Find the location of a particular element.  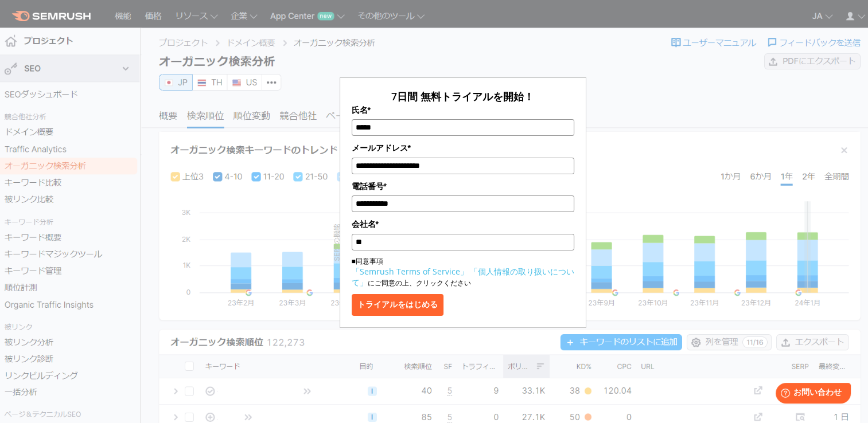

a: 「個人情報の取り扱いについて」 is located at coordinates (463, 277).